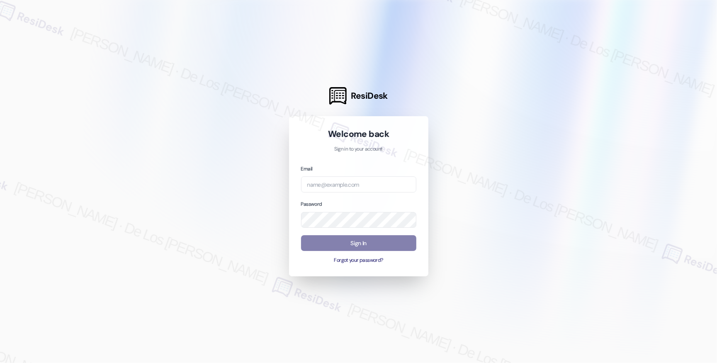  What do you see at coordinates (359, 149) in the screenshot?
I see `p: Sign in to your account` at bounding box center [359, 149].